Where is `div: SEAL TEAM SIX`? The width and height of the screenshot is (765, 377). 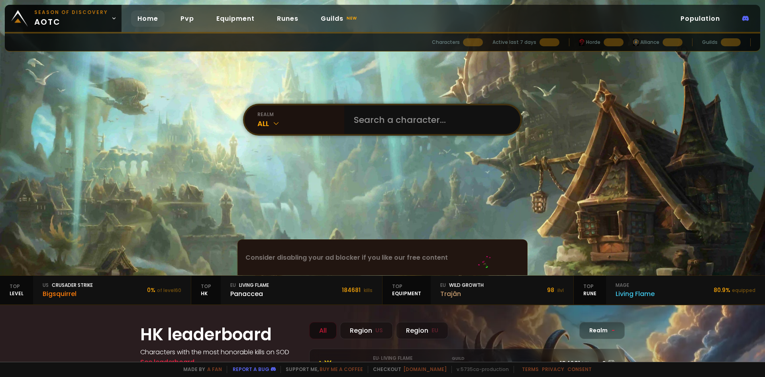 div: SEAL TEAM SIX is located at coordinates (503, 363).